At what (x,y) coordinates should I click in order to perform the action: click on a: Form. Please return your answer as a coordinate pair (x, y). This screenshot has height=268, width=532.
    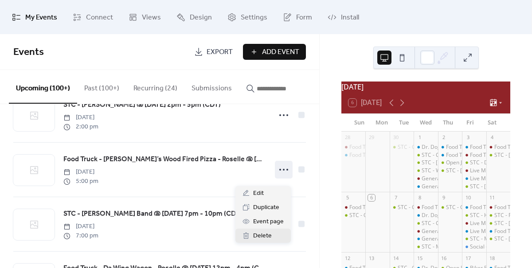
    Looking at the image, I should click on (298, 17).